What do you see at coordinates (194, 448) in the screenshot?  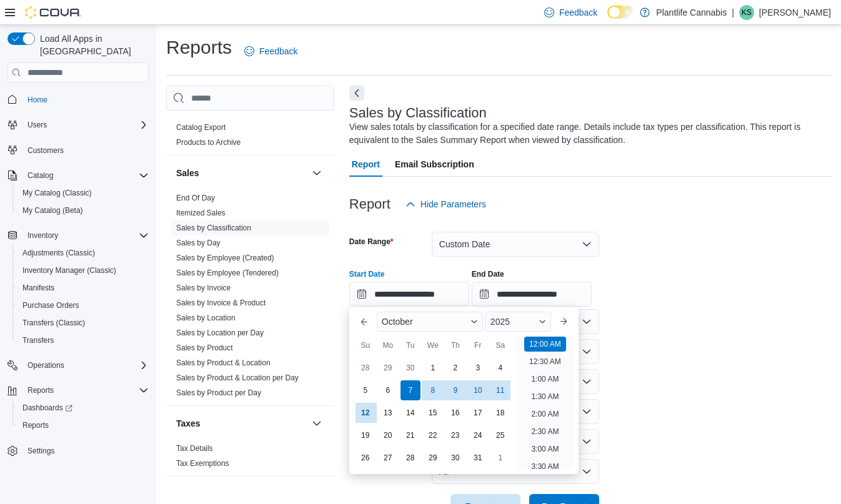 I see `a: Tax Details` at bounding box center [194, 448].